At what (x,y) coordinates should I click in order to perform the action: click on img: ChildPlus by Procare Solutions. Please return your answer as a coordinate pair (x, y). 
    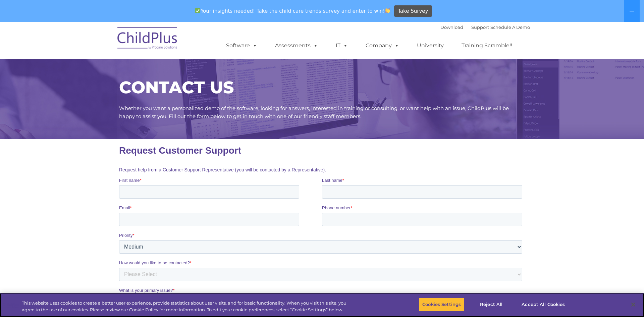
    Looking at the image, I should click on (147, 39).